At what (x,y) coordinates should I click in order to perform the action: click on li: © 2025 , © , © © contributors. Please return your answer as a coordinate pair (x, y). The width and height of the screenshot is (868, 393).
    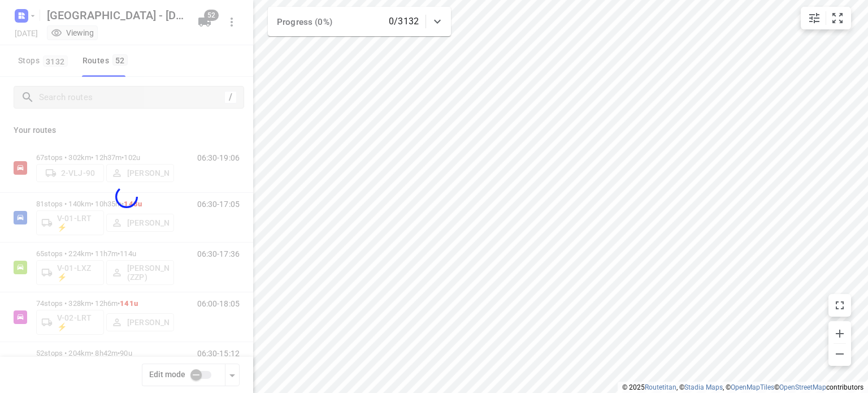
    Looking at the image, I should click on (743, 387).